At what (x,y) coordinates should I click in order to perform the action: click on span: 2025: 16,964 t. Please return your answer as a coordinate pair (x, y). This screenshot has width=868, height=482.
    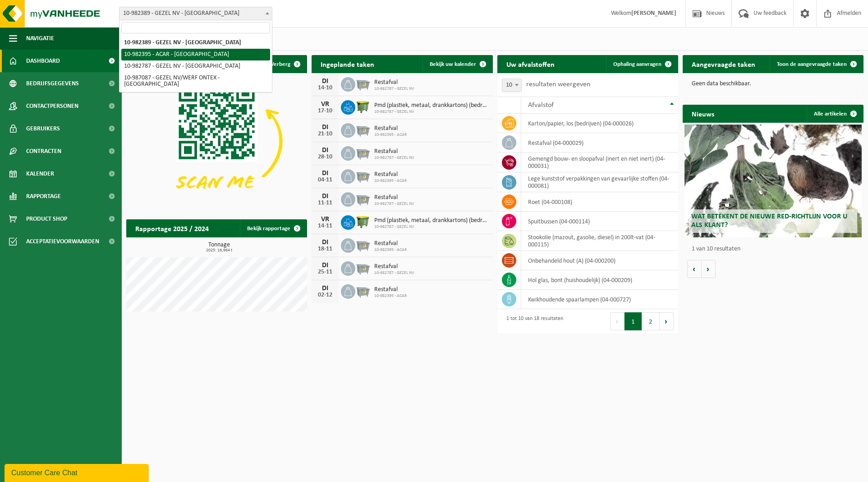
    Looking at the image, I should click on (219, 250).